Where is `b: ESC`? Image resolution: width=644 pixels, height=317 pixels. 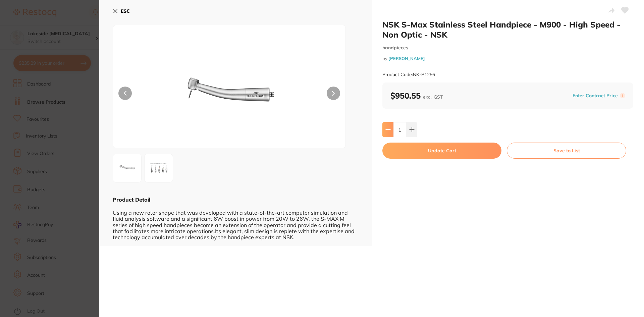 b: ESC is located at coordinates (125, 11).